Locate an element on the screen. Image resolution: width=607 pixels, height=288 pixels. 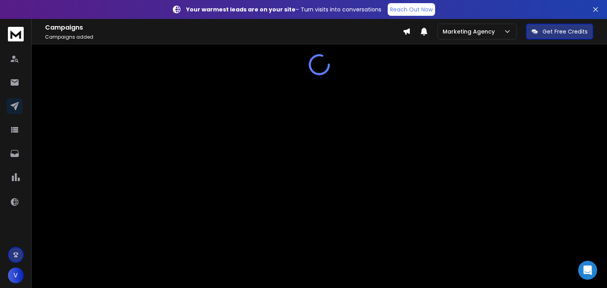
strong: Your warmest leads are on your site is located at coordinates (241, 9).